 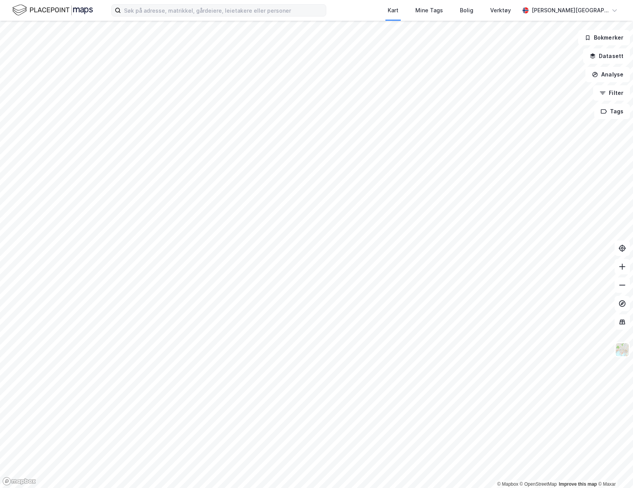 What do you see at coordinates (467, 10) in the screenshot?
I see `div: Bolig` at bounding box center [467, 10].